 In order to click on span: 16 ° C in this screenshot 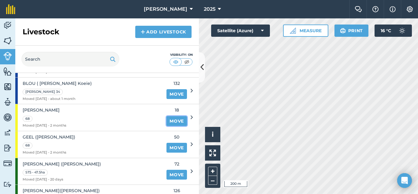, I will do `click(386, 31)`.